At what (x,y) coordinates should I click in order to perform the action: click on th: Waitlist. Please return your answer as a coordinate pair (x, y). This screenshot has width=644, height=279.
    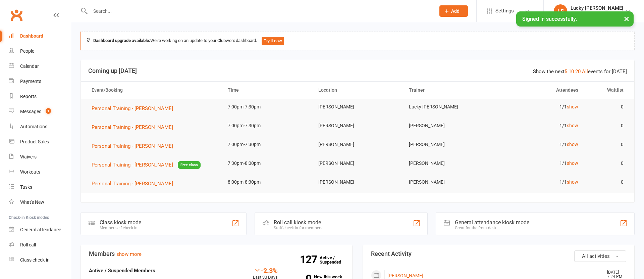
    Looking at the image, I should click on (606, 90).